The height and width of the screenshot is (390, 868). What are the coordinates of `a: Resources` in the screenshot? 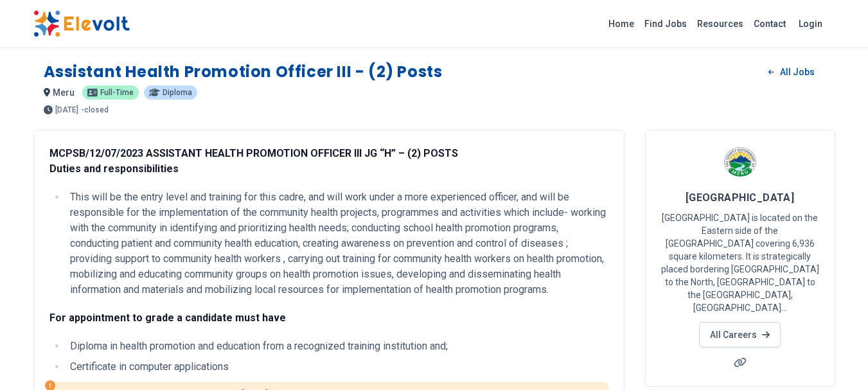 It's located at (720, 24).